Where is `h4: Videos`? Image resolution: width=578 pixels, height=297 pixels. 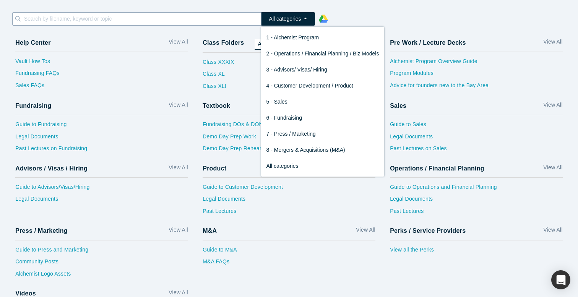 h4: Videos is located at coordinates (26, 293).